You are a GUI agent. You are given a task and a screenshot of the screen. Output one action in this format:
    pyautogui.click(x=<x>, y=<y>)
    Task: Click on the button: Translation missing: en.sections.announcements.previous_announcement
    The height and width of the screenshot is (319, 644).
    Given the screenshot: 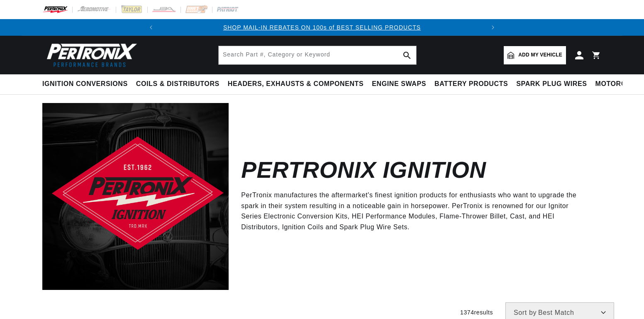 What is the action you would take?
    pyautogui.click(x=151, y=27)
    